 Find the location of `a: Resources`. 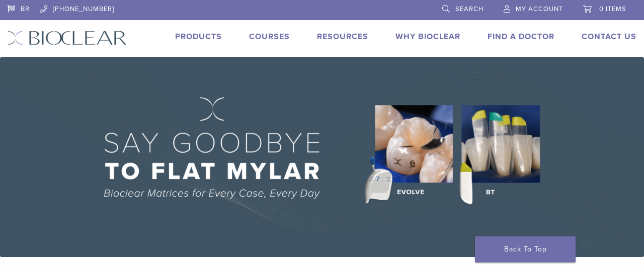

a: Resources is located at coordinates (343, 37).